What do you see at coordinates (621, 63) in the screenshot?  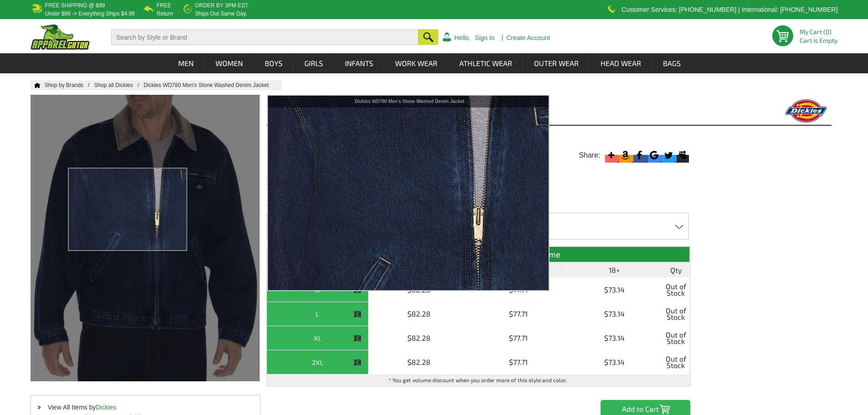 I see `a: Head Wear` at bounding box center [621, 63].